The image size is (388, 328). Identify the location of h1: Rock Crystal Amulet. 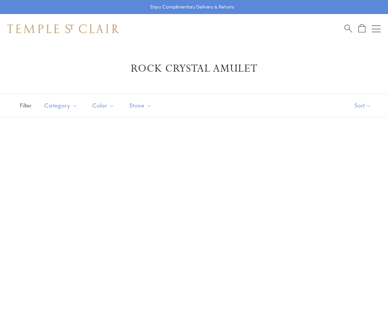
(194, 69).